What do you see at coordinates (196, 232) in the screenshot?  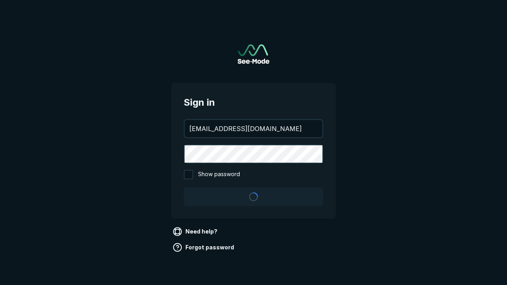 I see `a: Need help?` at bounding box center [196, 232].